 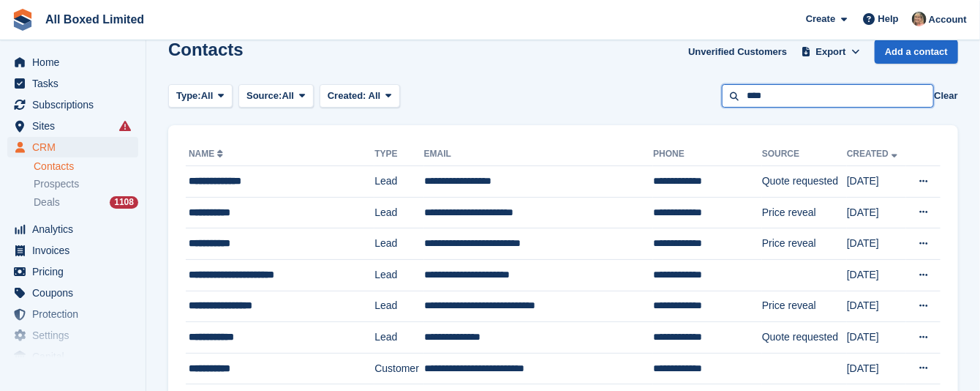 I want to click on a: Deals 1108, so click(x=85, y=202).